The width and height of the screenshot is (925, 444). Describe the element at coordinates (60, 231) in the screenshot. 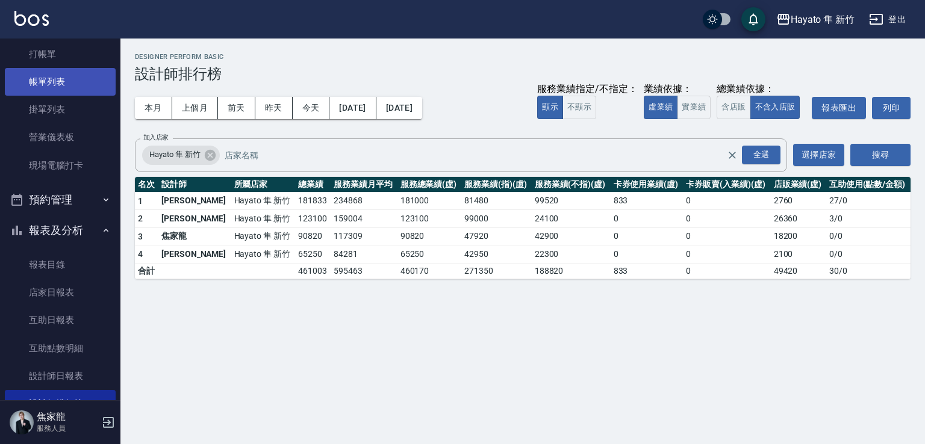

I see `button: 報表及分析` at that location.